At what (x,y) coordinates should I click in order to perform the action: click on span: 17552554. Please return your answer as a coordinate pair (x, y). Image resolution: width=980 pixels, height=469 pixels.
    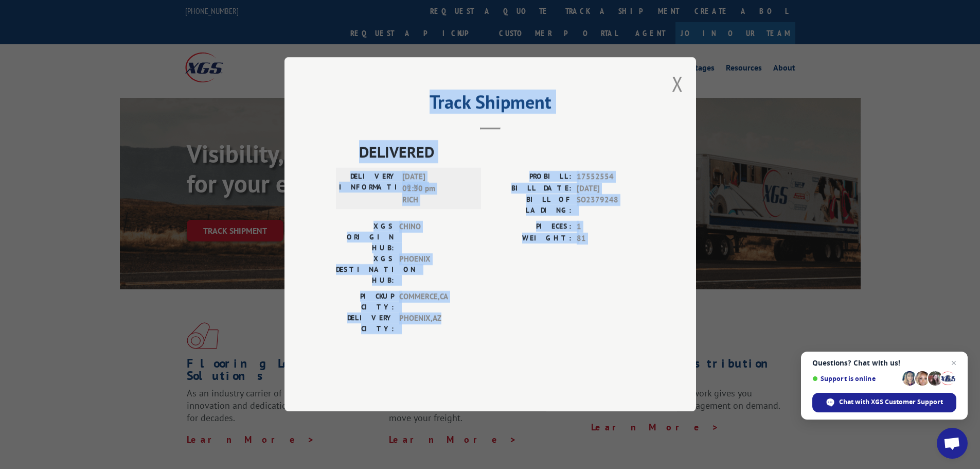
    Looking at the image, I should click on (611, 177).